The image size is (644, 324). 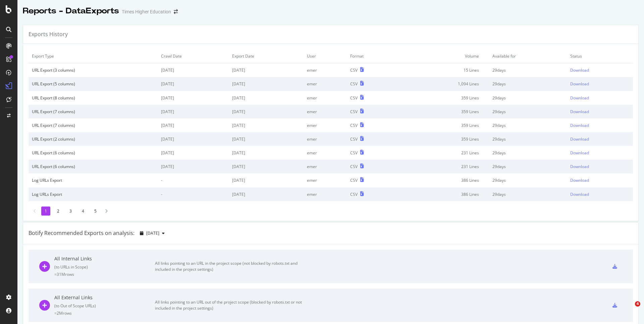 What do you see at coordinates (193, 56) in the screenshot?
I see `td: Crawl Date` at bounding box center [193, 56].